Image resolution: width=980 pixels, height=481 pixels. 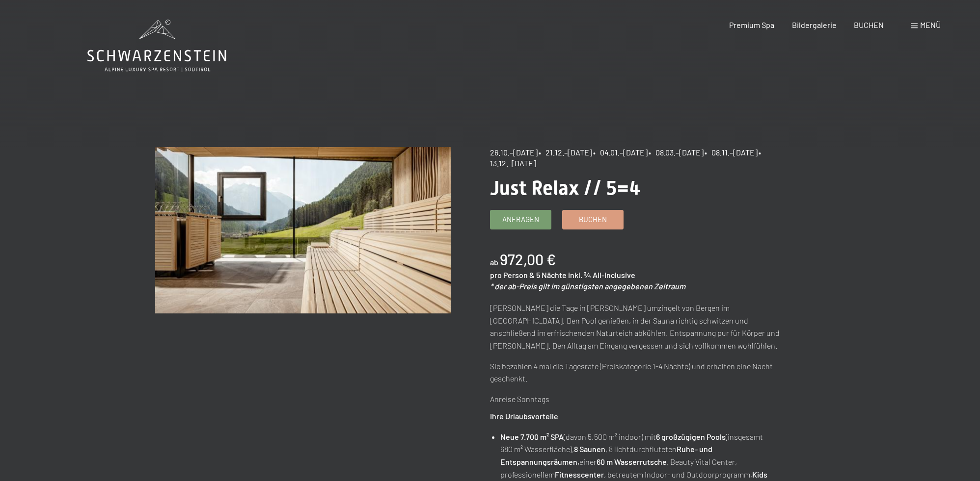 I want to click on a: Bildergalerie, so click(x=815, y=25).